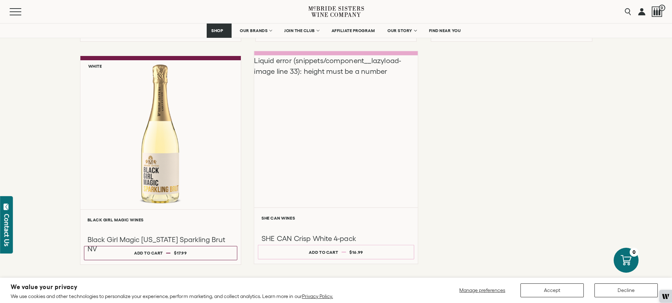  What do you see at coordinates (161, 253) in the screenshot?
I see `button: Add to cart $17.99` at bounding box center [161, 253].